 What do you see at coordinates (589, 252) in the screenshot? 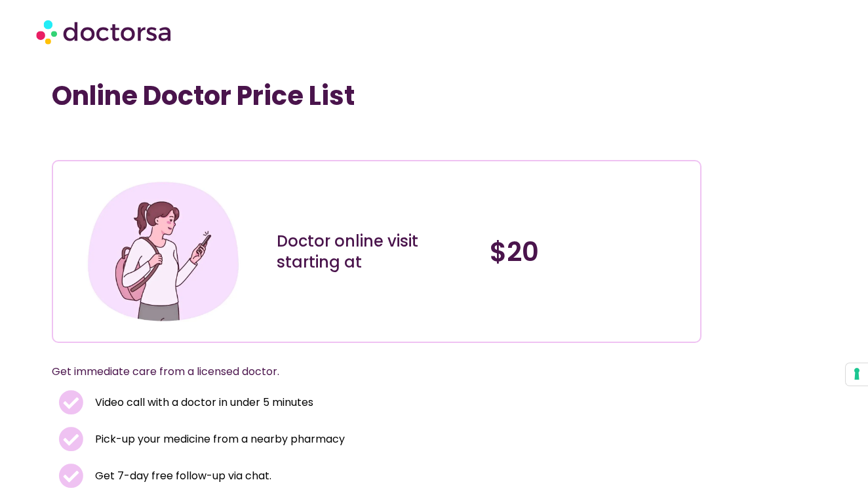
I see `h4: $20` at bounding box center [589, 252].